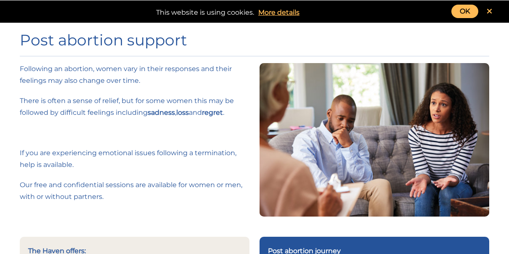  What do you see at coordinates (134, 159) in the screenshot?
I see `p: If you are experiencing emotional issues following a termination, help is available.` at bounding box center [134, 159].